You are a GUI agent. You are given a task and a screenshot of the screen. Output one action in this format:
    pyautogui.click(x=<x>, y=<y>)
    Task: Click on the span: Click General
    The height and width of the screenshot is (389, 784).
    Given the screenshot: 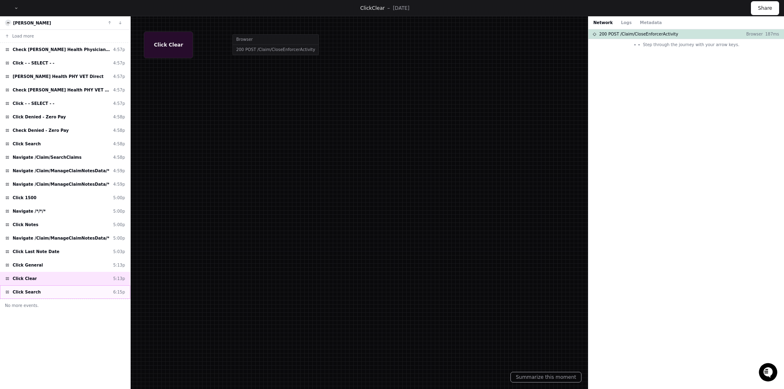 What is the action you would take?
    pyautogui.click(x=28, y=265)
    